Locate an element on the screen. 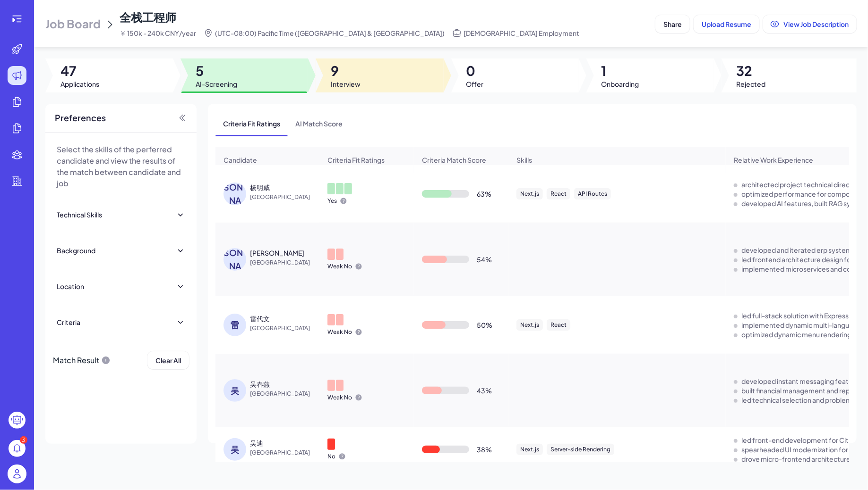  div: API Routes is located at coordinates (592, 194).